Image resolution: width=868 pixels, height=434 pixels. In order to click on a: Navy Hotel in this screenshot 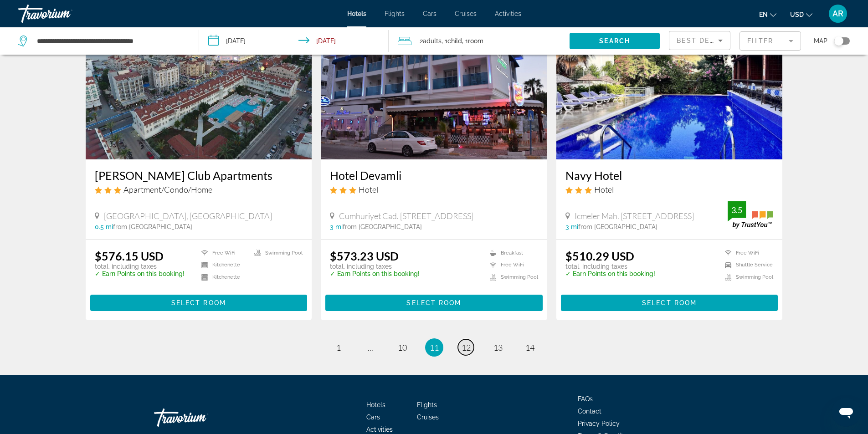, I will do `click(670, 175)`.